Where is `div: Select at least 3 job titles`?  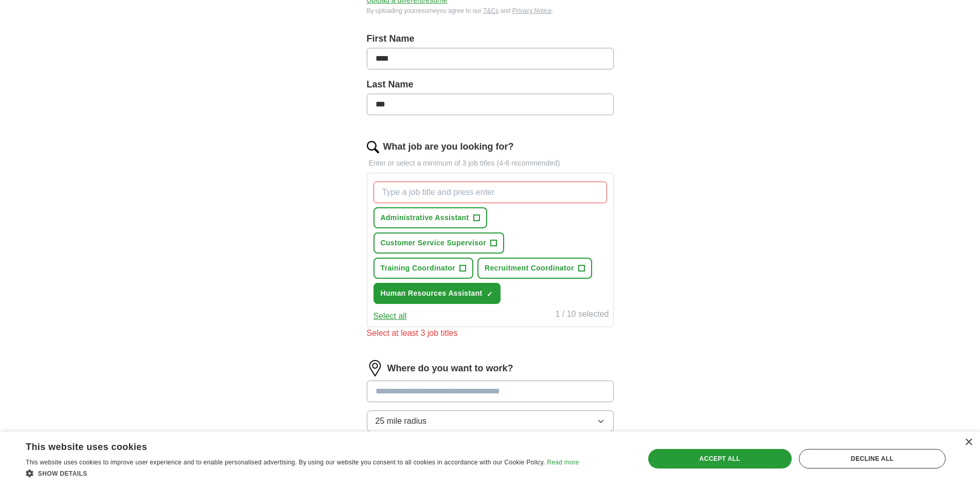
div: Select at least 3 job titles is located at coordinates (490, 333).